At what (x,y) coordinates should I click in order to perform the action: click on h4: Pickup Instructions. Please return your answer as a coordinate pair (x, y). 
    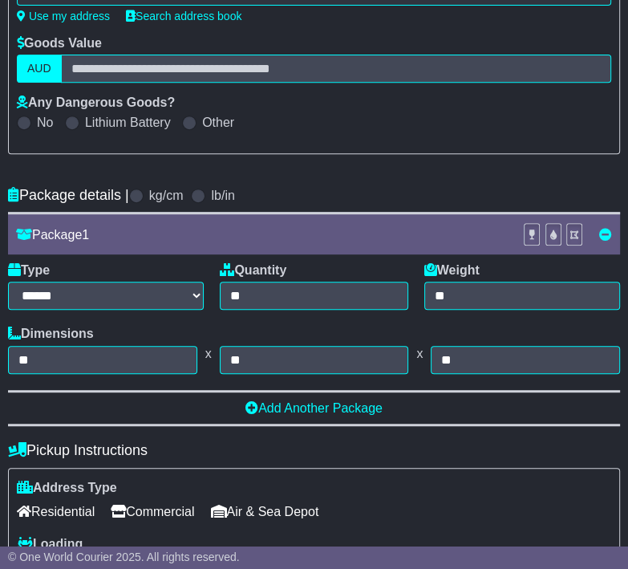
    Looking at the image, I should click on (314, 450).